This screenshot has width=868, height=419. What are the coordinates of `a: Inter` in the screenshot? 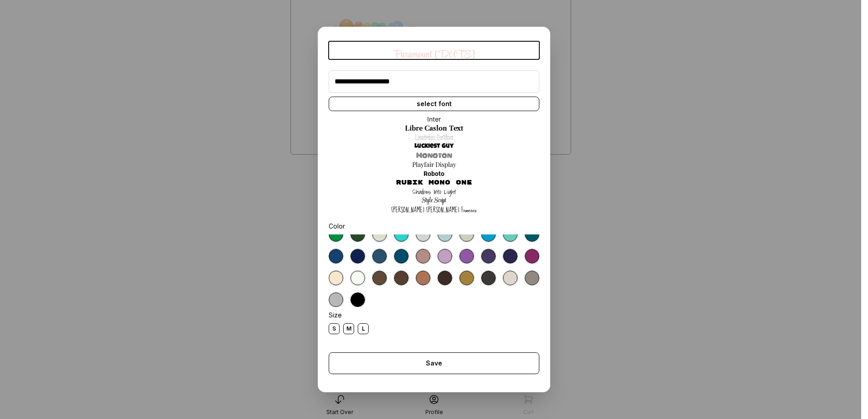 It's located at (434, 119).